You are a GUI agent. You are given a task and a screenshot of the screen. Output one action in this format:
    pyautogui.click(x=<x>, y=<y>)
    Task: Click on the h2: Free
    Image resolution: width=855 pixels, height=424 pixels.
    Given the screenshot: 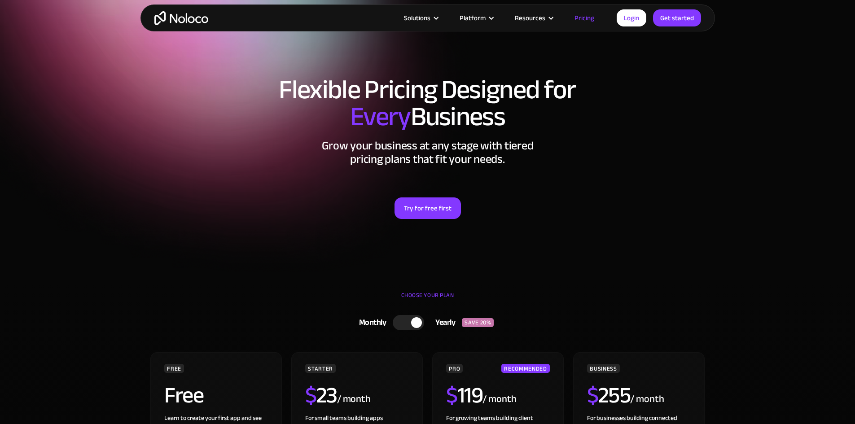 What is the action you would take?
    pyautogui.click(x=184, y=395)
    